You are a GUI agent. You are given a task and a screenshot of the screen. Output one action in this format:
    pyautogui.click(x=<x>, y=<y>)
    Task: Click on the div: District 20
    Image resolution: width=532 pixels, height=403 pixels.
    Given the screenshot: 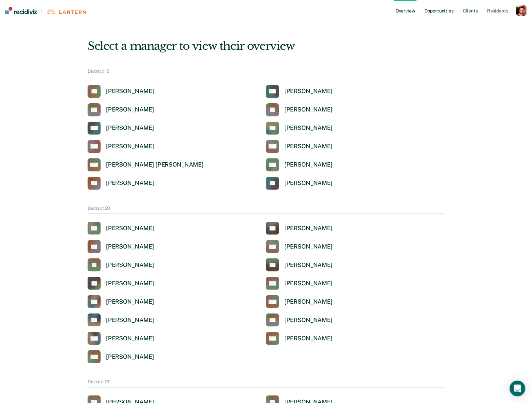 What is the action you would take?
    pyautogui.click(x=266, y=210)
    